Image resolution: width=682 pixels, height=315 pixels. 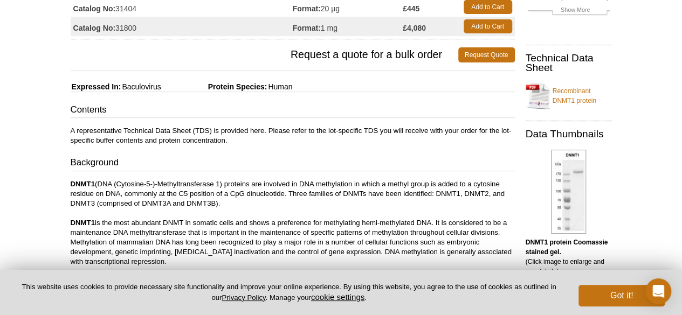 I want to click on button: Got it!, so click(x=622, y=296).